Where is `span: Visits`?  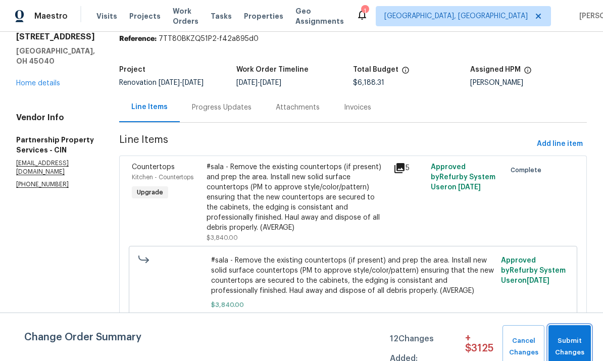
span: Visits is located at coordinates (107, 16).